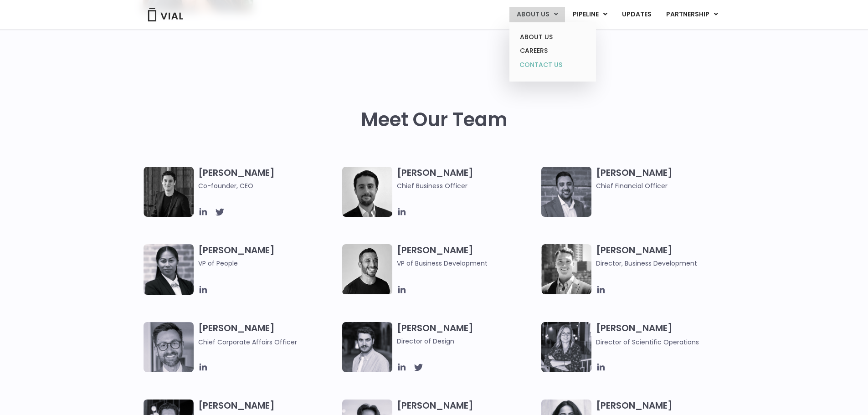 The image size is (868, 415). What do you see at coordinates (268, 186) in the screenshot?
I see `span: Co-founder, CEO` at bounding box center [268, 186].